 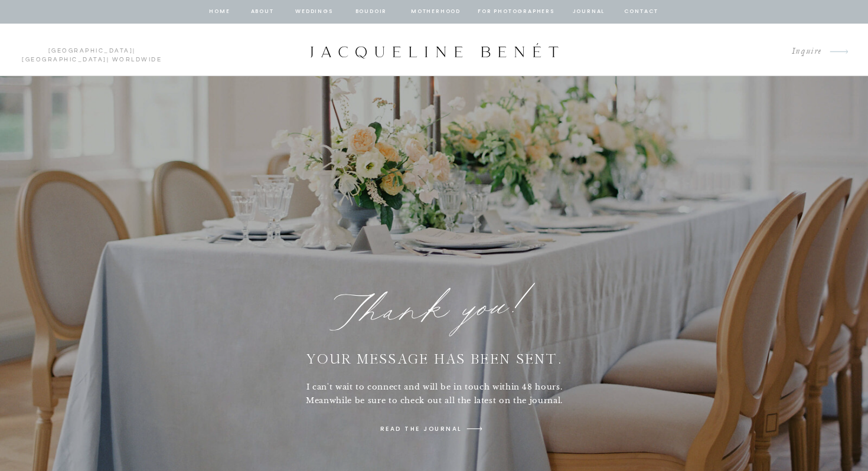 I want to click on nav: home, so click(x=220, y=12).